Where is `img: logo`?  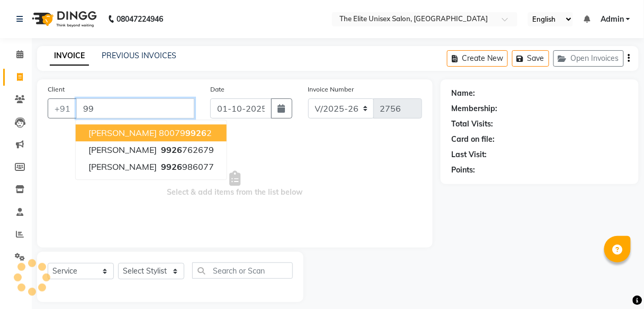 img: logo is located at coordinates (63, 19).